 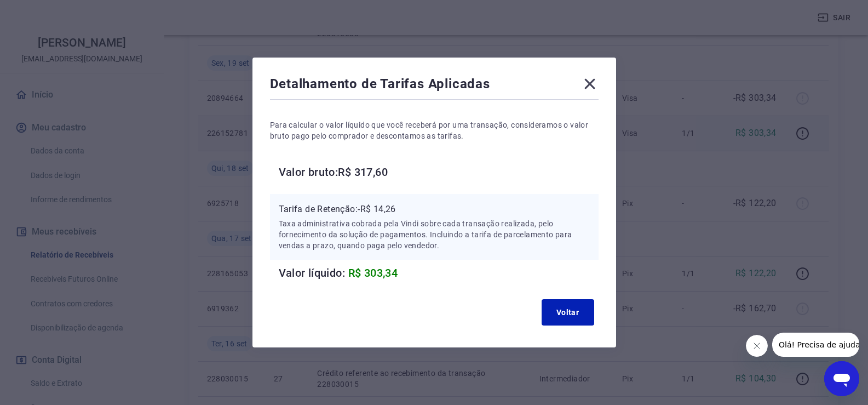 What do you see at coordinates (49, 12) in the screenshot?
I see `span: Olá! Precisa de ajuda?` at bounding box center [49, 12].